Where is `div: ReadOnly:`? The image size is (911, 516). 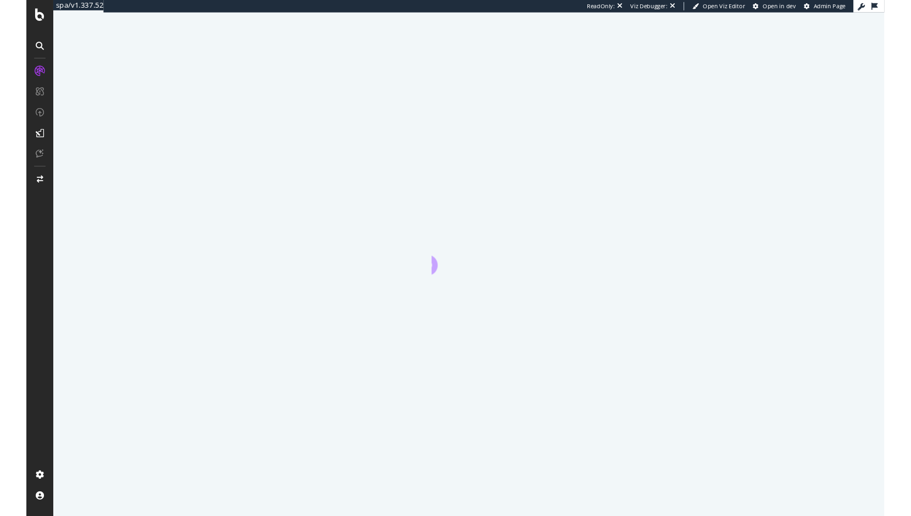 div: ReadOnly: is located at coordinates (610, 7).